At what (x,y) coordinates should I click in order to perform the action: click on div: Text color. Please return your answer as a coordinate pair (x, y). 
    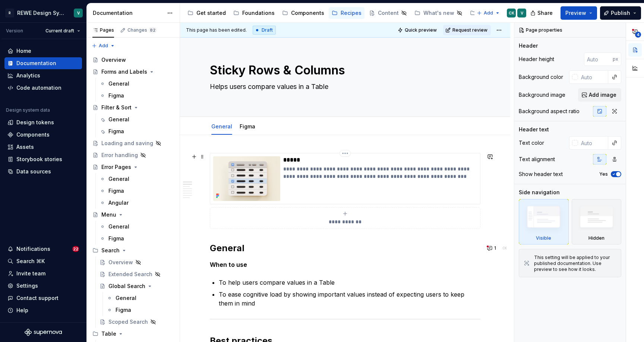
    Looking at the image, I should click on (532, 143).